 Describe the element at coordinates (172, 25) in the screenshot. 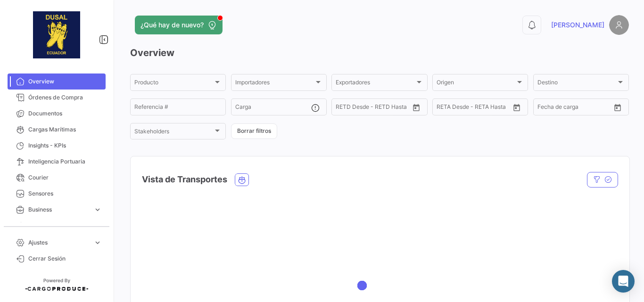

I see `span: ¿Qué hay de nuevo?` at that location.